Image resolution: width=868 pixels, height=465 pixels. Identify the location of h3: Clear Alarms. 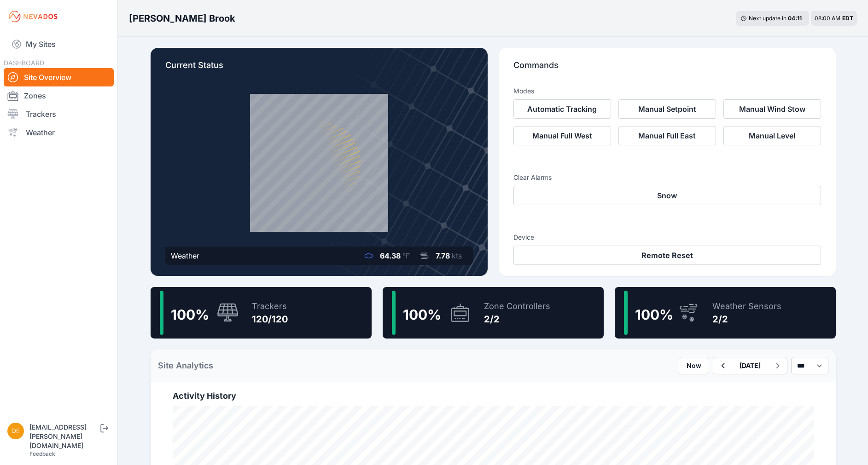
(667, 178).